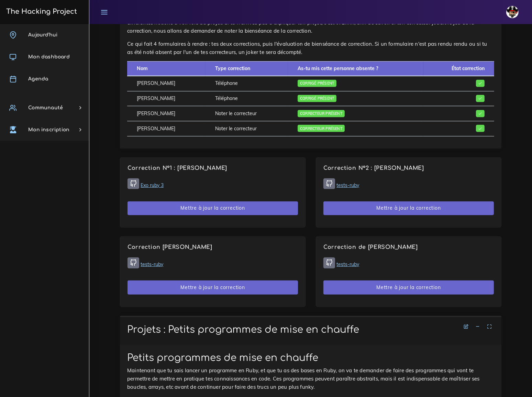 The height and width of the screenshot is (397, 532). What do you see at coordinates (356, 68) in the screenshot?
I see `th: As-tu mis cette personne absente ?` at bounding box center [356, 68].